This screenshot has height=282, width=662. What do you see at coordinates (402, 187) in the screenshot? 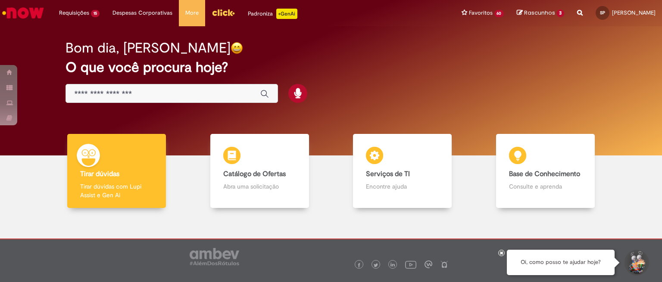
I see `p: Encontre ajuda` at bounding box center [402, 187].